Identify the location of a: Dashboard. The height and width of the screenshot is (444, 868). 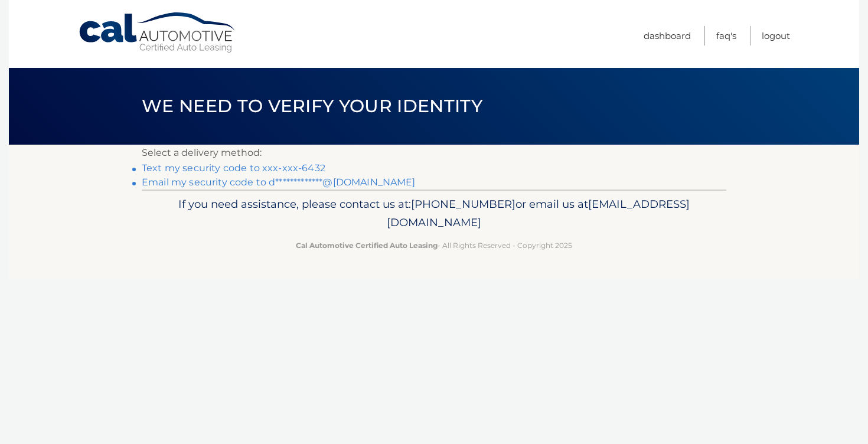
(667, 36).